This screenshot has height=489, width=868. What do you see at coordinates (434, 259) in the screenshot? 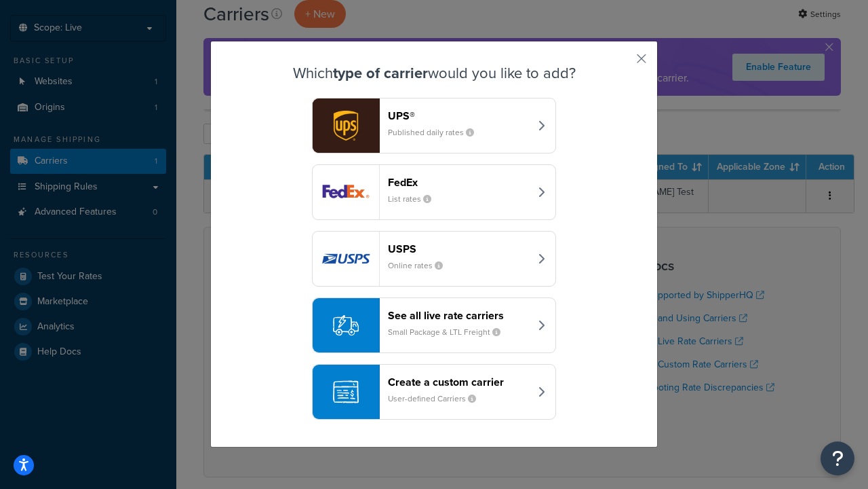
I see `button: usps logoUSPSOnline rates` at bounding box center [434, 259].